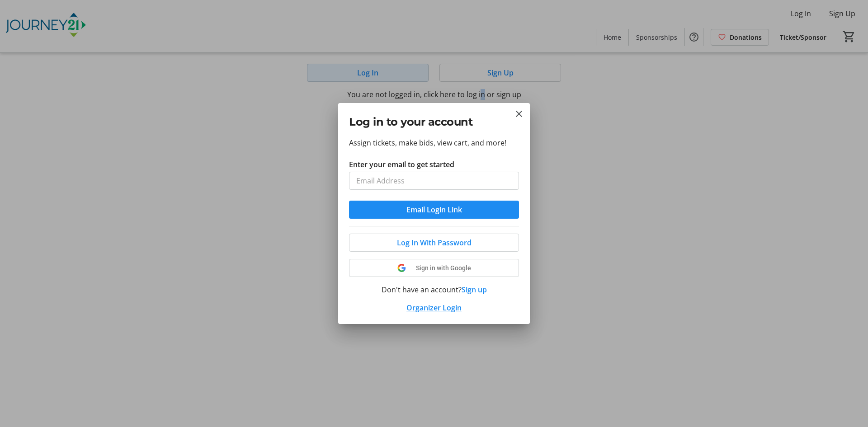 Image resolution: width=868 pixels, height=427 pixels. I want to click on h2: Log in to your account, so click(434, 122).